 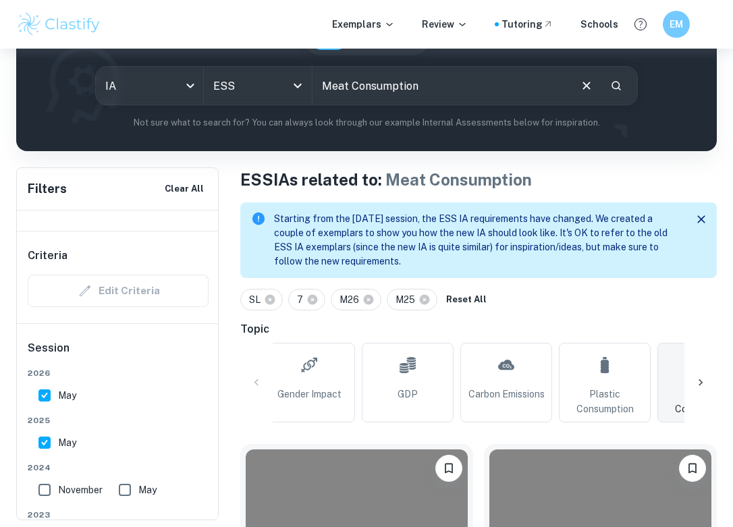 What do you see at coordinates (298, 86) in the screenshot?
I see `button: Open` at bounding box center [298, 86].